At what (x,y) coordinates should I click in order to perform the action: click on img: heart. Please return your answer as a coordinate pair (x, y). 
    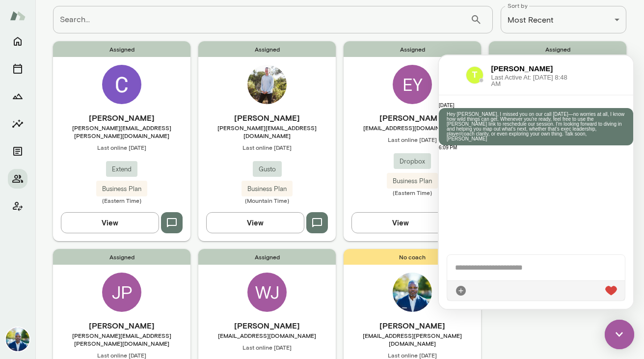
    Looking at the image, I should click on (172, 235).